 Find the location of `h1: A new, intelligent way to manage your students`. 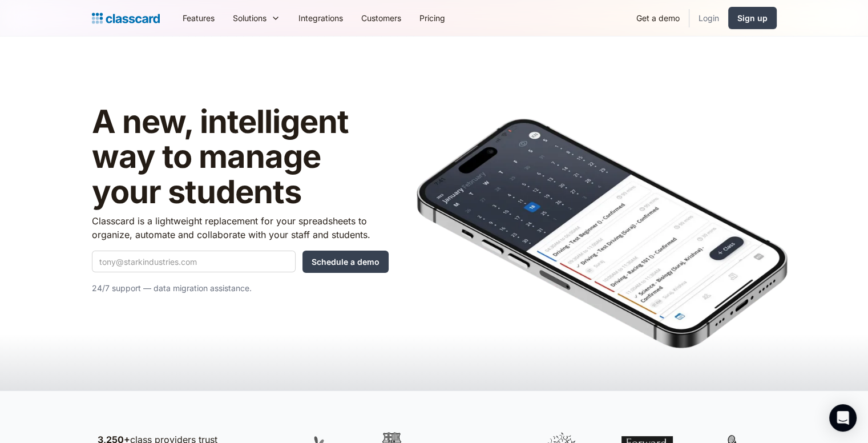

h1: A new, intelligent way to manage your students is located at coordinates (241, 157).